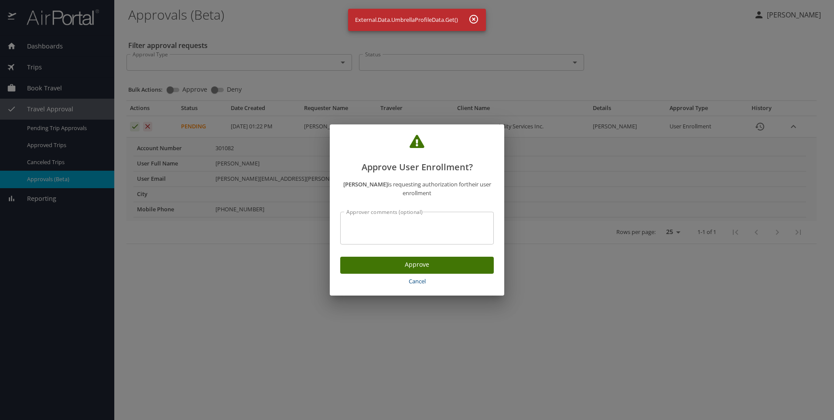  What do you see at coordinates (417, 264) in the screenshot?
I see `span: Approve` at bounding box center [417, 264].